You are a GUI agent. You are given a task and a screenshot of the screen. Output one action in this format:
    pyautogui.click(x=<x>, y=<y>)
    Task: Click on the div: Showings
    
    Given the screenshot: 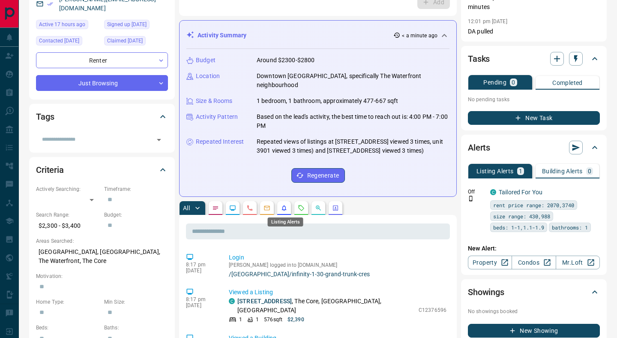 What is the action you would take?
    pyautogui.click(x=534, y=292)
    